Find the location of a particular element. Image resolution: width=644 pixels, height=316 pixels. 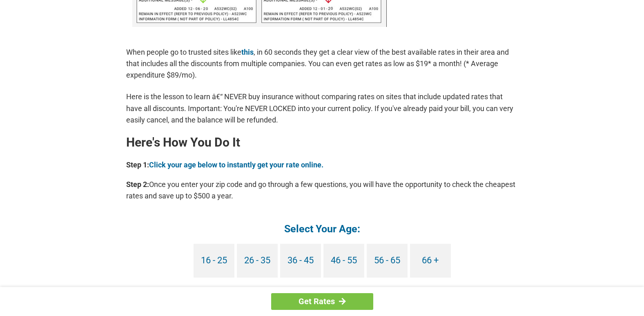

a: 66 + is located at coordinates (431, 261).